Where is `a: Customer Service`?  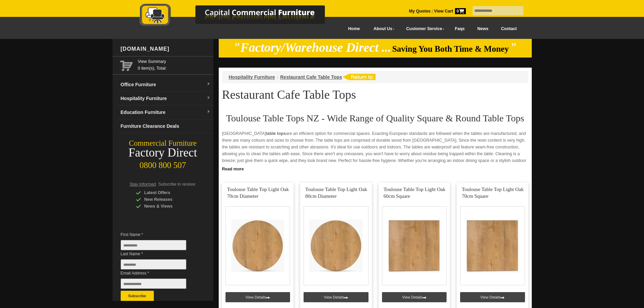 a: Customer Service is located at coordinates (423, 29).